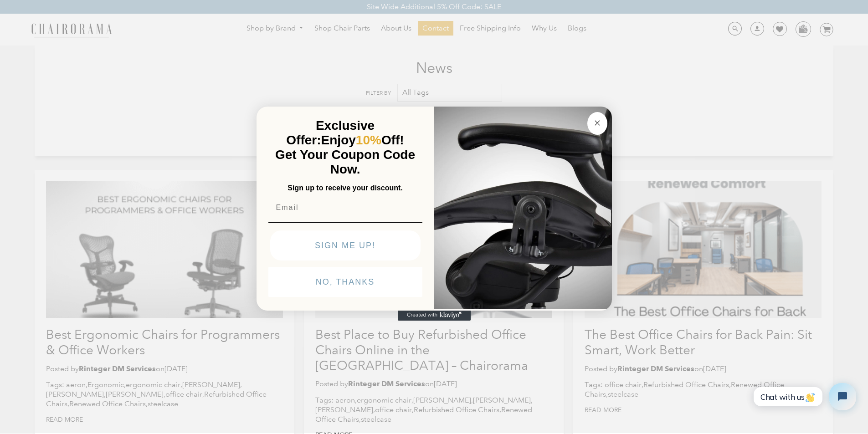 This screenshot has width=868, height=434. What do you see at coordinates (523, 207) in the screenshot?
I see `img: 92d77583-a095-41f6-84e7-858462e0427a.jpeg` at bounding box center [523, 207].